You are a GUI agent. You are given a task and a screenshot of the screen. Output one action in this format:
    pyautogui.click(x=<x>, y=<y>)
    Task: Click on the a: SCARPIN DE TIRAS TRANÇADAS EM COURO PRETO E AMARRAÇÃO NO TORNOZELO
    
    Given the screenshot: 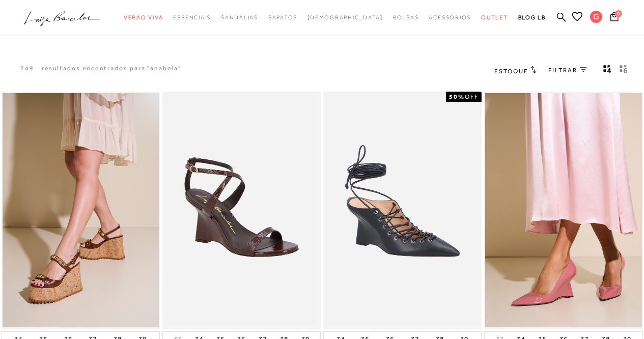 What is the action you would take?
    pyautogui.click(x=402, y=210)
    